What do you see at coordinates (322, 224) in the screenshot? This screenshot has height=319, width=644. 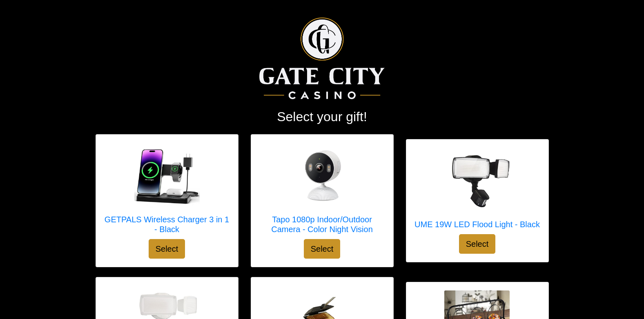 I see `h5: Tapo 1080p Indoor/Outdoor Camera - Color Night Vision` at bounding box center [322, 224].